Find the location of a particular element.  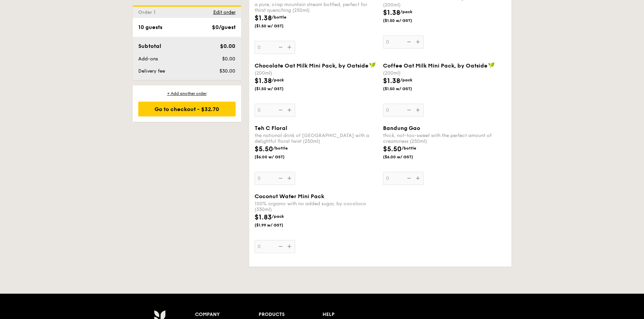

span: Coconut Water Mini Pack is located at coordinates (289, 196).